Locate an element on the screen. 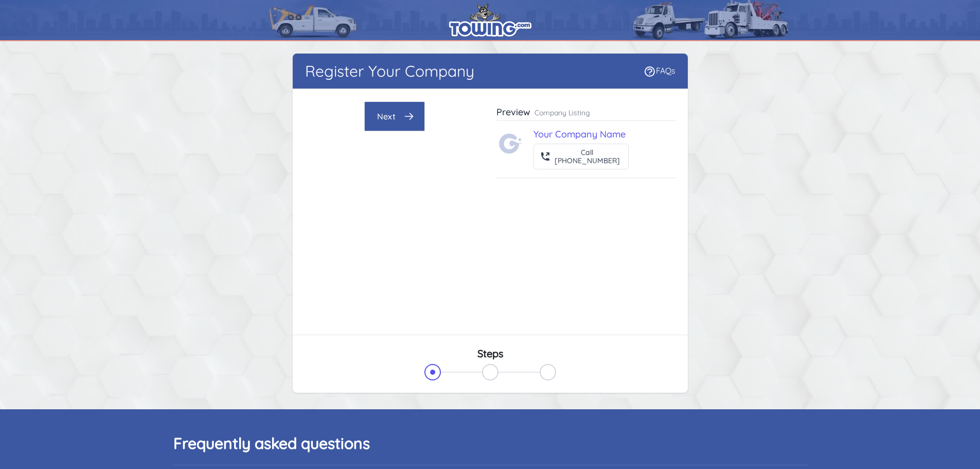  a: Your Company Name is located at coordinates (579, 134).